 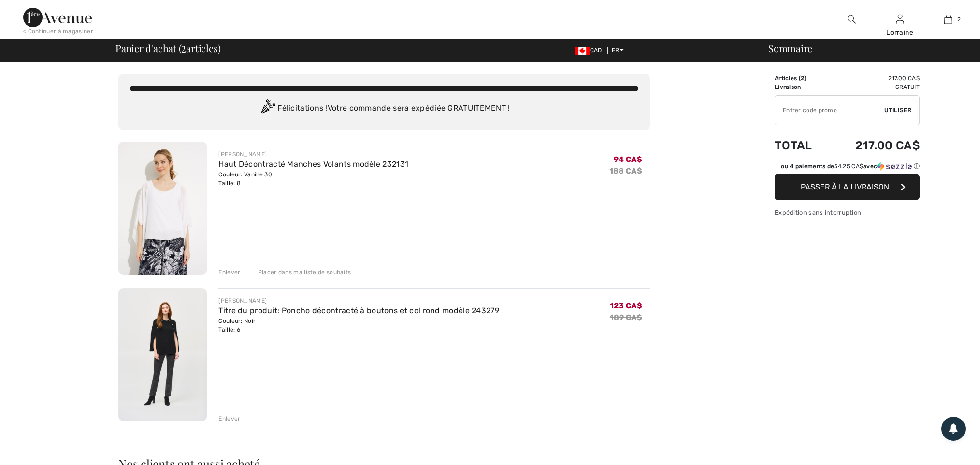 What do you see at coordinates (898, 110) in the screenshot?
I see `span: Utiliser` at bounding box center [898, 110].